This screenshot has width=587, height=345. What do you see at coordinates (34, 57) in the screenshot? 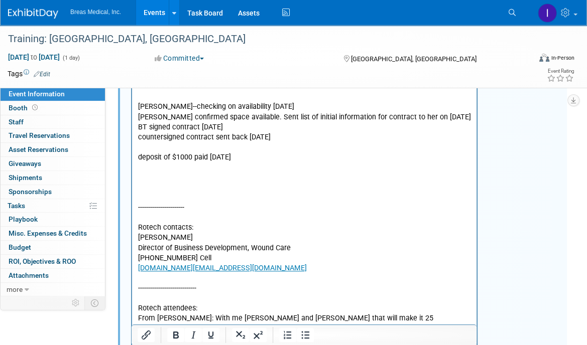
I see `span: to` at bounding box center [34, 57].